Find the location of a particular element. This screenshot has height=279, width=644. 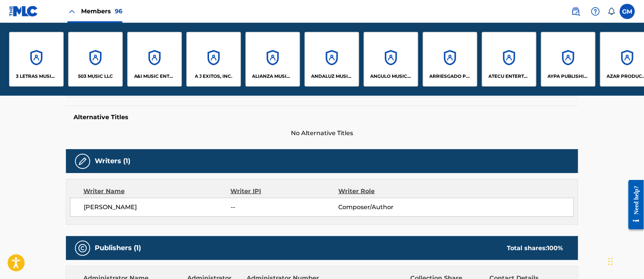

div: User Menu is located at coordinates (627, 11).